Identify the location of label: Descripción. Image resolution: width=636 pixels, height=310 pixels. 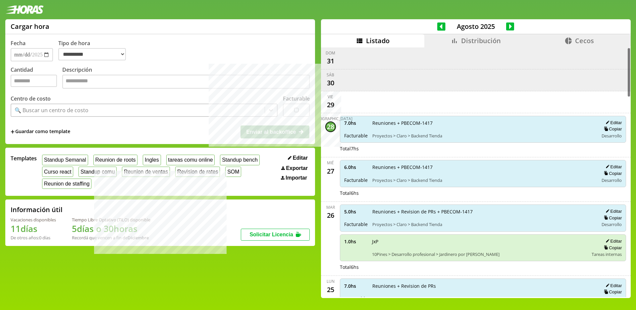
(186, 78).